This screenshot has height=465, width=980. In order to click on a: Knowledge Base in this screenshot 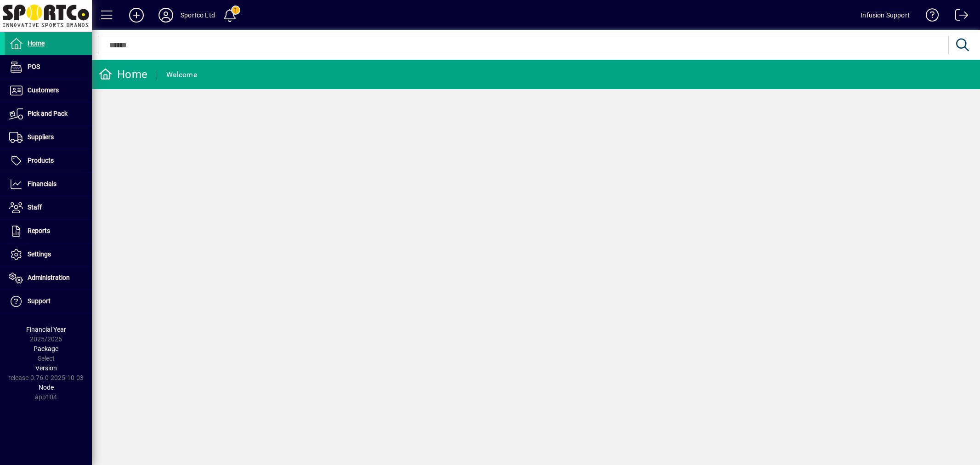, I will do `click(929, 17)`.